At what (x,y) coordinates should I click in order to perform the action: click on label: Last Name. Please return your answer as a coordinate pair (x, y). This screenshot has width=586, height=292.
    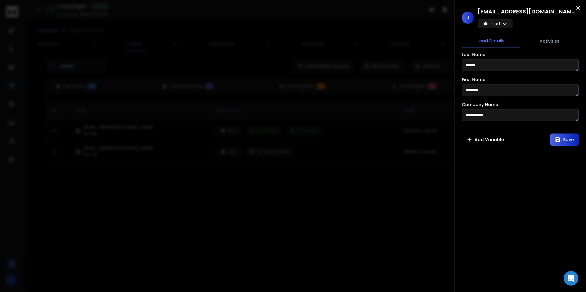
    Looking at the image, I should click on (473, 55).